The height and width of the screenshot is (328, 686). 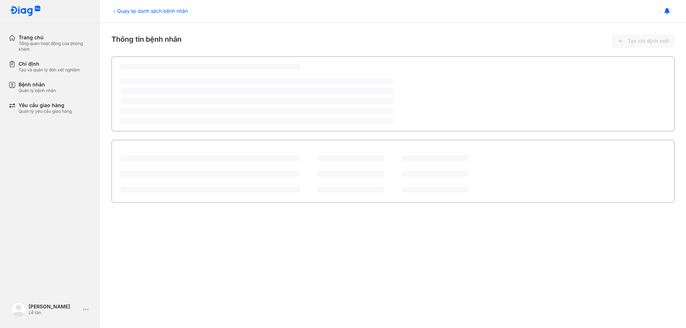 What do you see at coordinates (37, 91) in the screenshot?
I see `div: Quản lý bệnh nhân` at bounding box center [37, 91].